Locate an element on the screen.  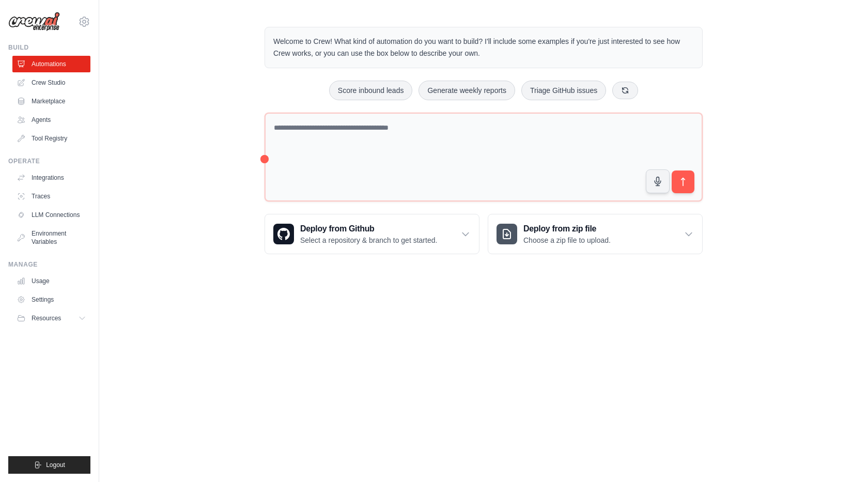
div: Operate is located at coordinates (49, 161).